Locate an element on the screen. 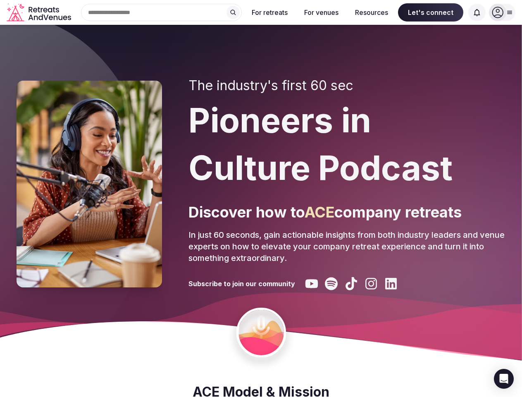  h2: The industry's first 60 sec is located at coordinates (347, 86).